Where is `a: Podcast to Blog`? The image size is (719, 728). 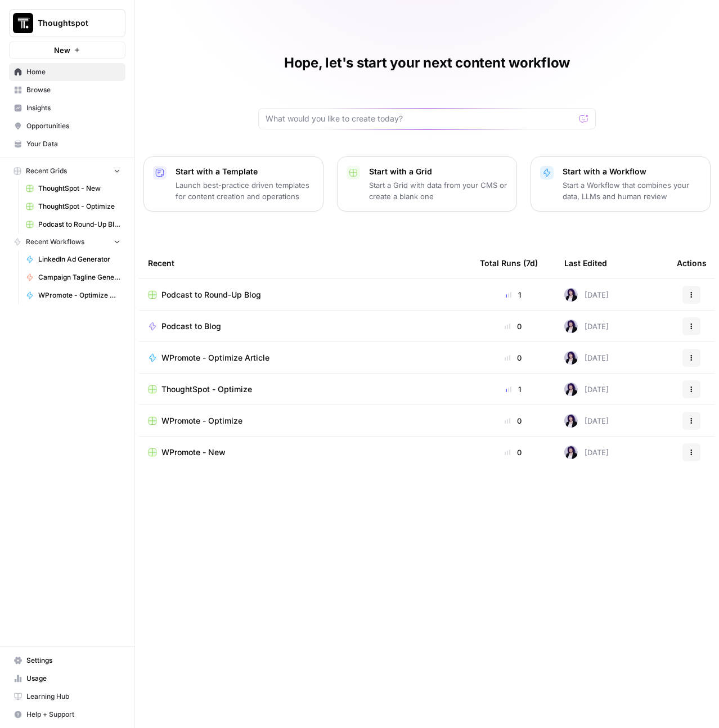
a: Podcast to Blog is located at coordinates (305, 326).